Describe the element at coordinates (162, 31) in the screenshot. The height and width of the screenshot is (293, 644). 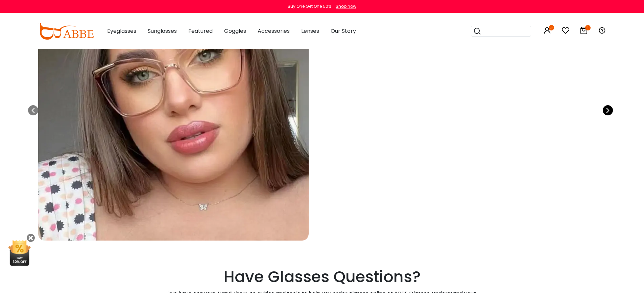
I see `span: Sunglasses` at that location.